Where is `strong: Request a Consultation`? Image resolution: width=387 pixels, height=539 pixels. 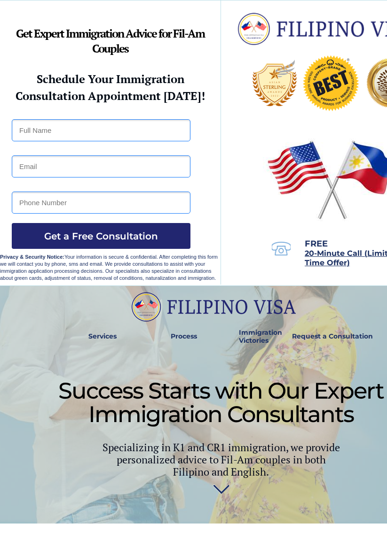 strong: Request a Consultation is located at coordinates (332, 336).